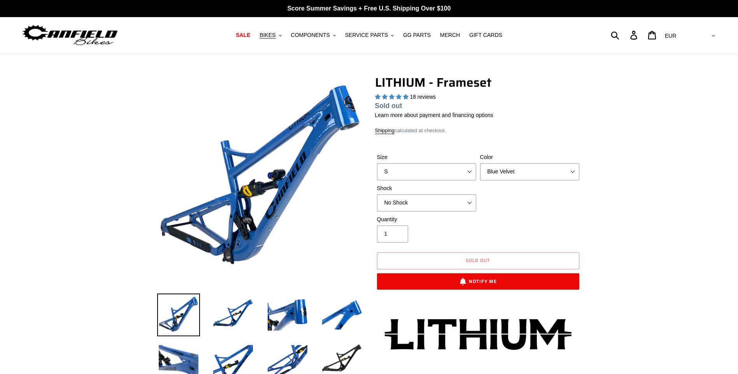  I want to click on a: MERCH, so click(450, 35).